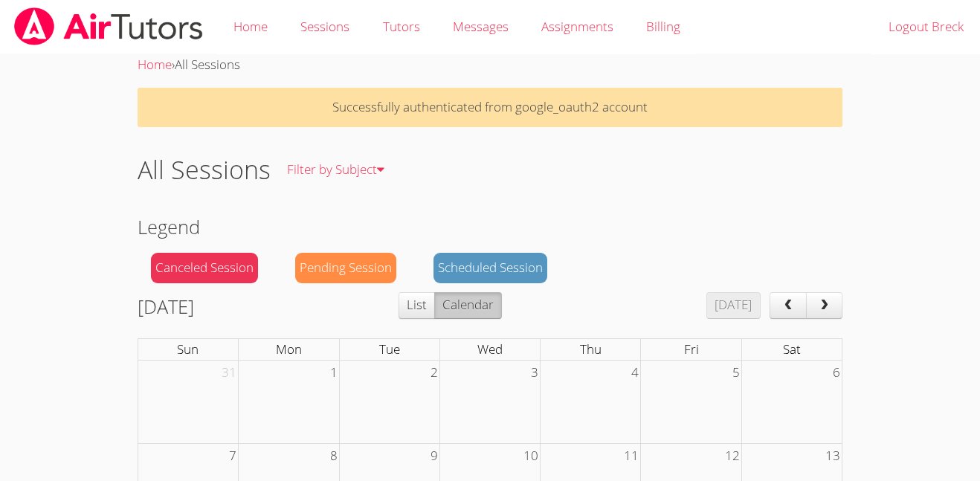  Describe the element at coordinates (732, 456) in the screenshot. I see `span: 12` at that location.